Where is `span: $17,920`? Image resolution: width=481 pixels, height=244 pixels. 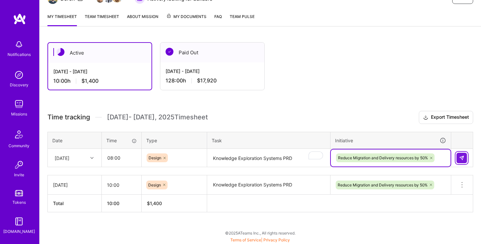
span: $17,920 is located at coordinates (207, 81).